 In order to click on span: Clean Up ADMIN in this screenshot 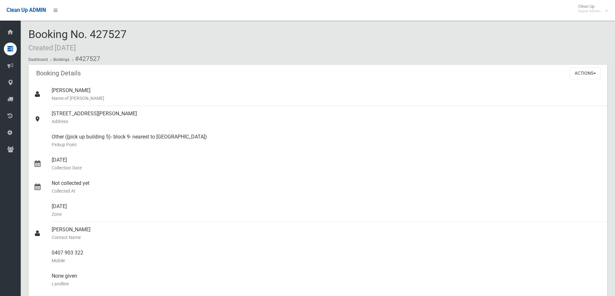, I will do `click(26, 10)`.